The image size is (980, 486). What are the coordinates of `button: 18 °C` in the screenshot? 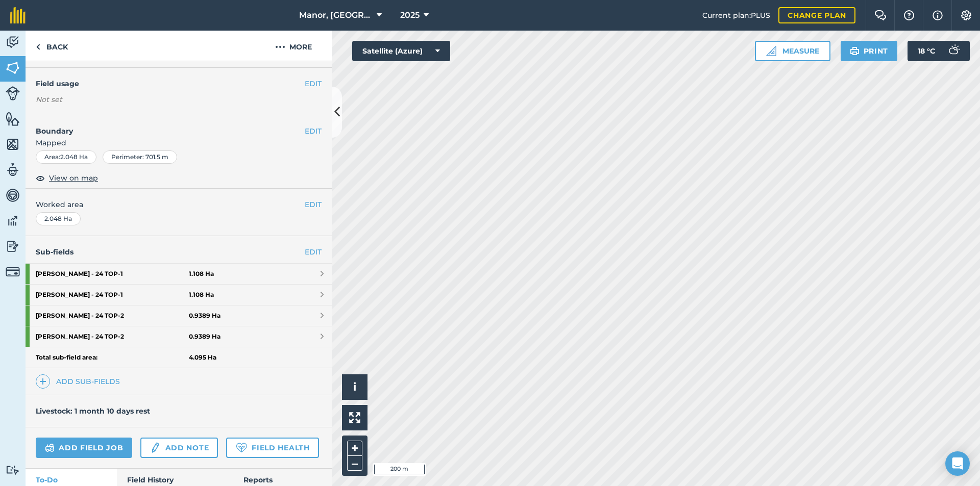 It's located at (939, 51).